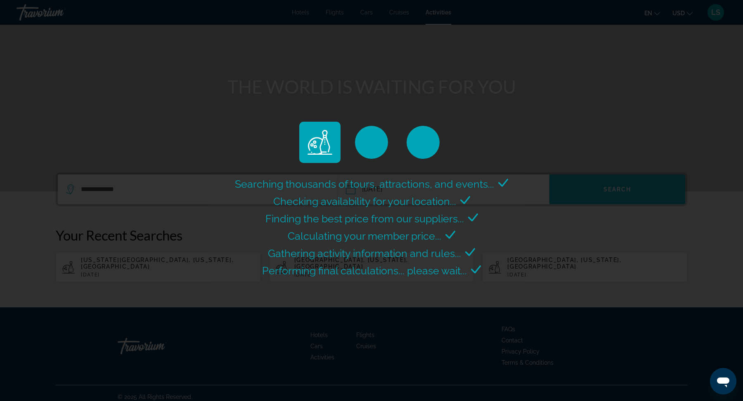  Describe the element at coordinates (364, 253) in the screenshot. I see `span: Gathering activity information and rules...` at that location.